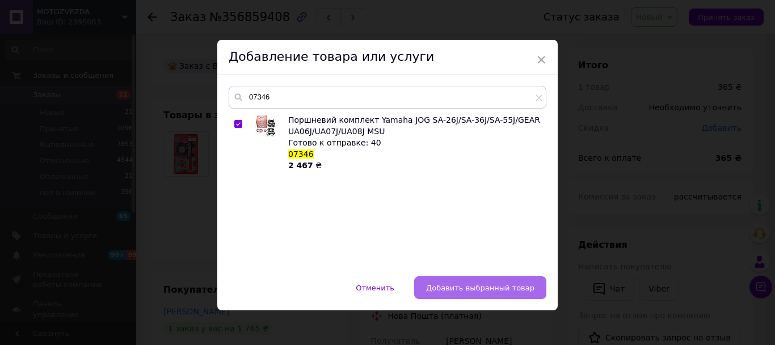 This screenshot has width=775, height=345. I want to click on input: Поиск по товарам и услугам, so click(388, 97).